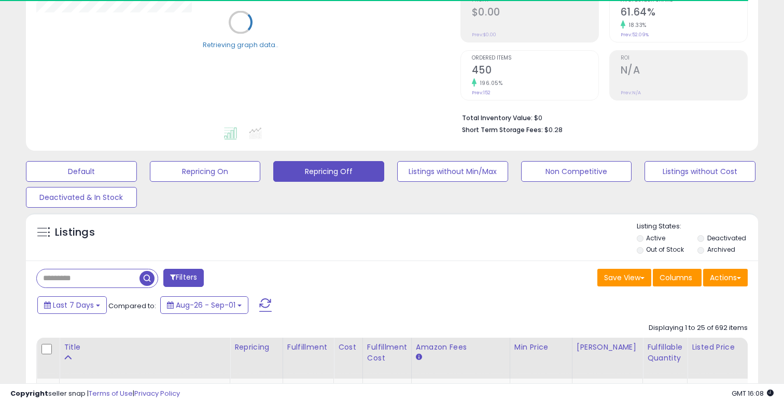  What do you see at coordinates (145, 347) in the screenshot?
I see `div: Title` at bounding box center [145, 347].